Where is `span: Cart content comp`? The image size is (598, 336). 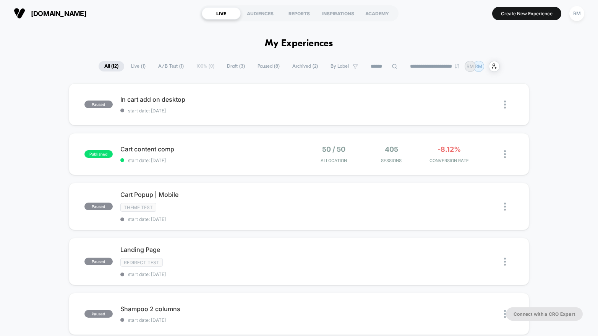
span: Cart content comp is located at coordinates (210, 149).